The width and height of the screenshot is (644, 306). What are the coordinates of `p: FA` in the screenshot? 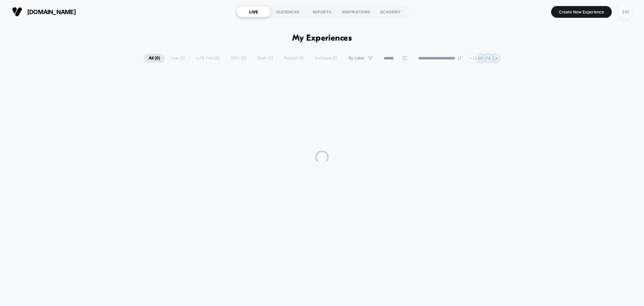 It's located at (489, 58).